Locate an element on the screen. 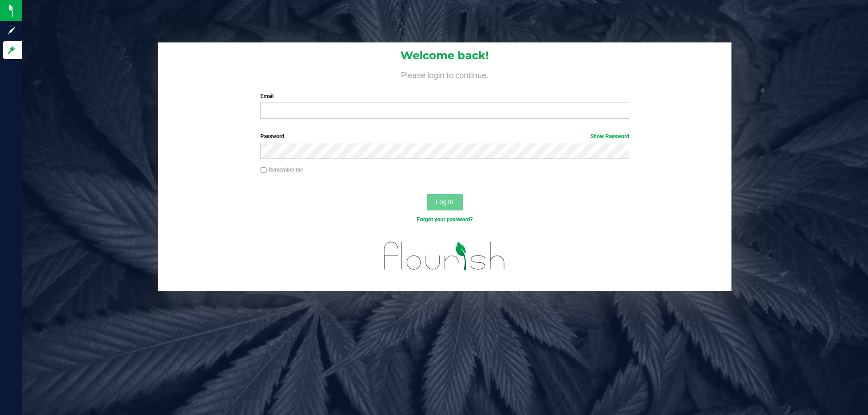 The width and height of the screenshot is (868, 415). span: Password is located at coordinates (272, 137).